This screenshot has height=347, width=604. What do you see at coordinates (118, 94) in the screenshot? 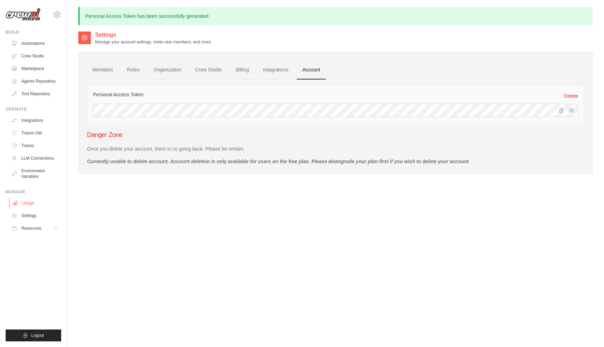
I see `label: Personal Access Token` at bounding box center [118, 94].